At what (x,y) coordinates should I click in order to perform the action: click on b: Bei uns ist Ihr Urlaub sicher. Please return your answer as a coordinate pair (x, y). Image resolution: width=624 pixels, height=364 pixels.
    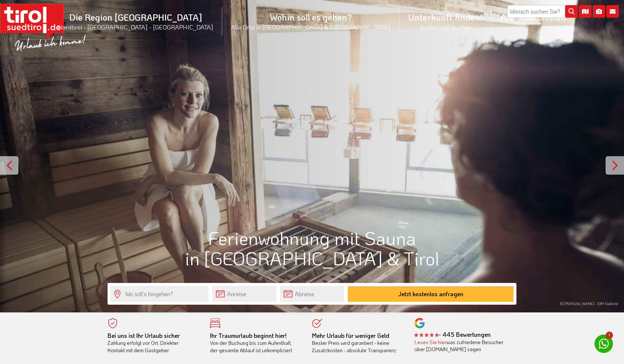
    Looking at the image, I should click on (143, 335).